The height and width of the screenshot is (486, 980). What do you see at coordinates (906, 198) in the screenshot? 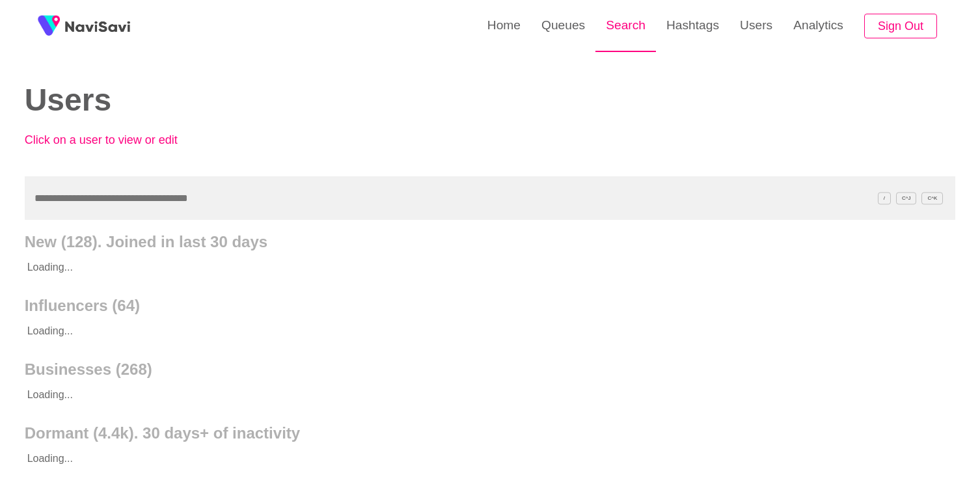
I see `span: C^J` at bounding box center [906, 198].